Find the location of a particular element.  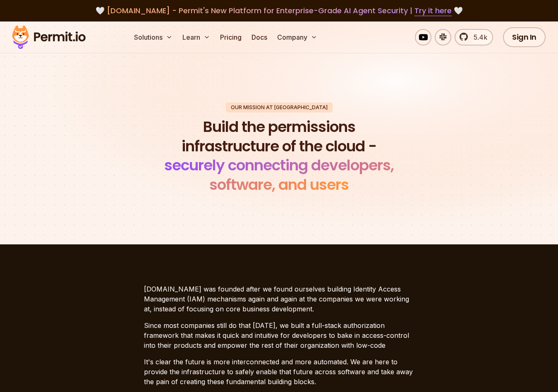

img: Permit logo is located at coordinates (49, 37).